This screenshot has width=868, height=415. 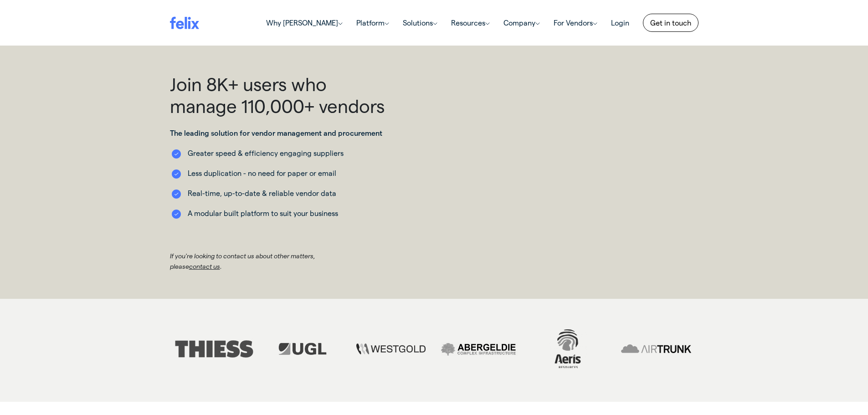 I want to click on img: aeris-logo, so click(x=568, y=349).